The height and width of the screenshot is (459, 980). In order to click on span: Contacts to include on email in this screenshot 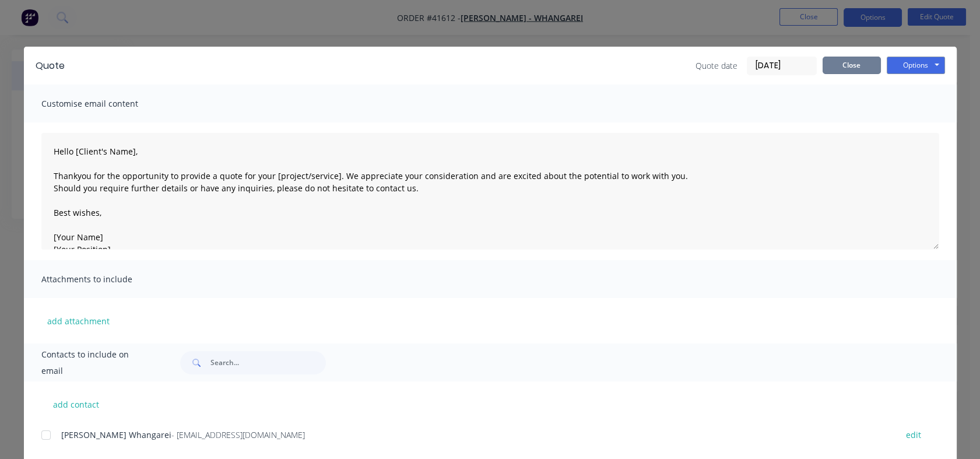, I will do `click(96, 363)`.